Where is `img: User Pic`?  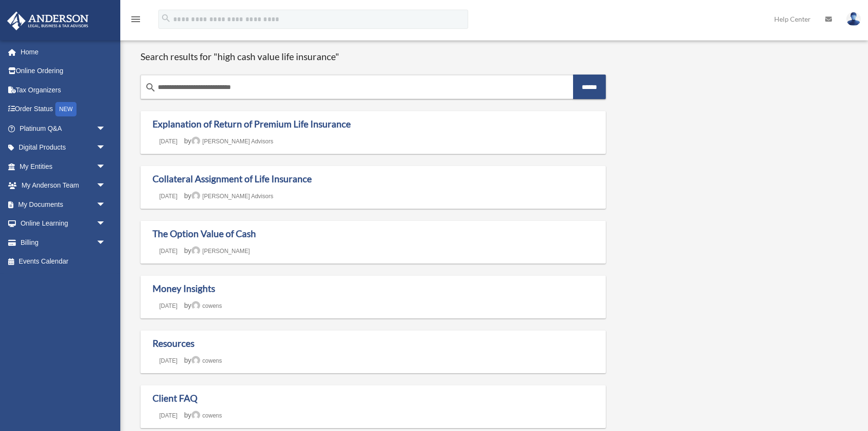
img: User Pic is located at coordinates (853, 19).